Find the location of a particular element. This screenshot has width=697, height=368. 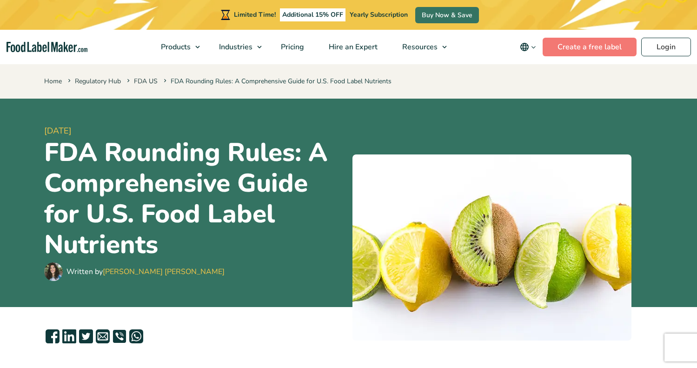

span: Limited Time! is located at coordinates (255, 14).